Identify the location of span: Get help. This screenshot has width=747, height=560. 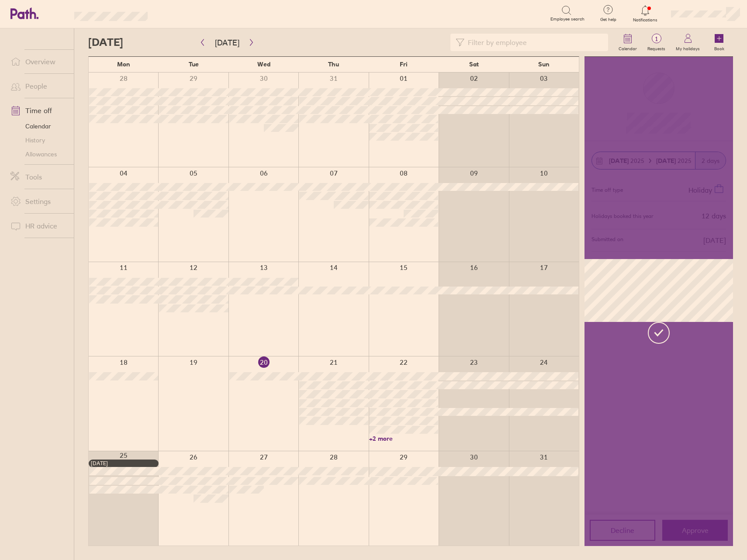
(608, 20).